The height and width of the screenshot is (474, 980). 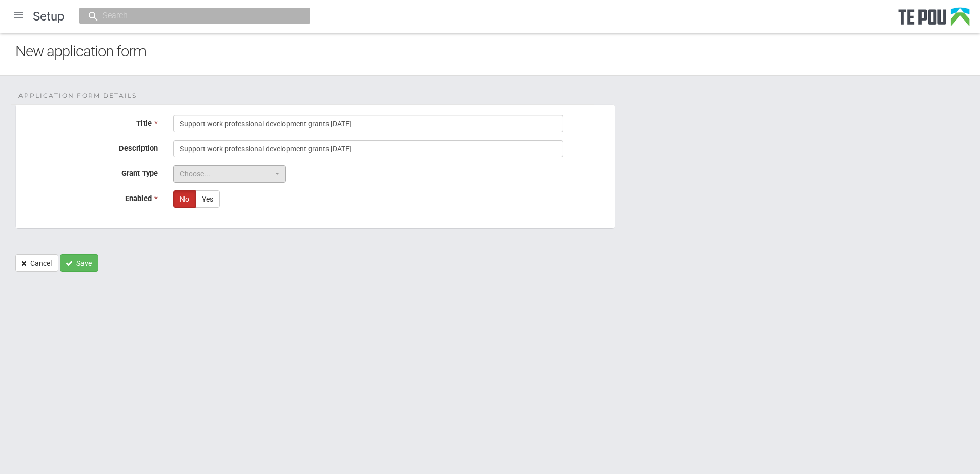 What do you see at coordinates (138, 148) in the screenshot?
I see `span: Description` at bounding box center [138, 148].